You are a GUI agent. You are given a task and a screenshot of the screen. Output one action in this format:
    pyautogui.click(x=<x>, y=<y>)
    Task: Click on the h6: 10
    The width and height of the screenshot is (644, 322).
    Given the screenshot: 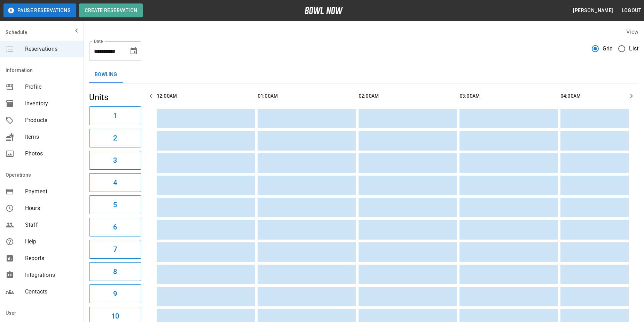 What is the action you would take?
    pyautogui.click(x=115, y=316)
    